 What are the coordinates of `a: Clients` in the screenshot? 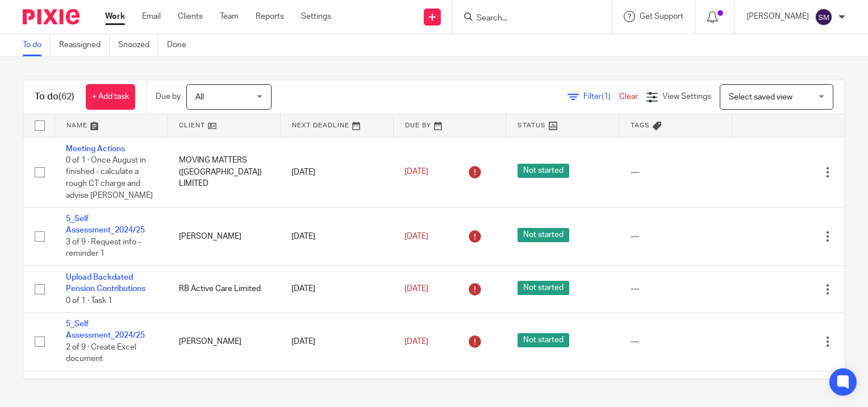 It's located at (190, 17).